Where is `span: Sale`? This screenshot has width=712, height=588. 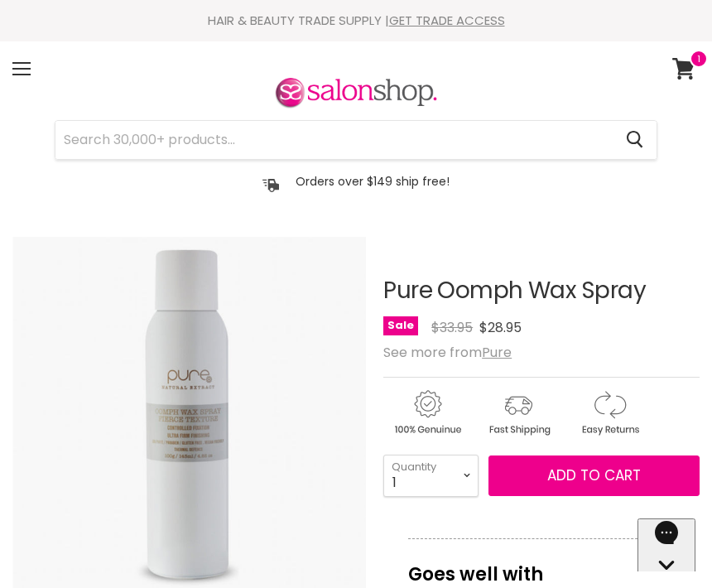
span: Sale is located at coordinates (401, 325).